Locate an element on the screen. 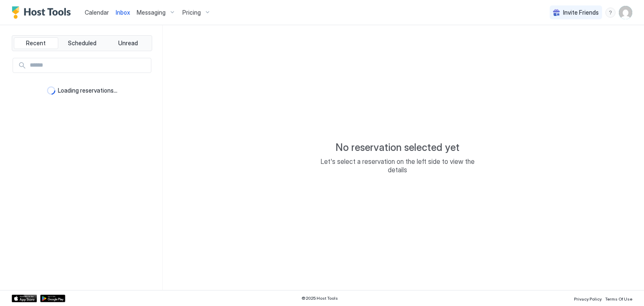 This screenshot has width=644, height=306. button: Unread is located at coordinates (128, 43).